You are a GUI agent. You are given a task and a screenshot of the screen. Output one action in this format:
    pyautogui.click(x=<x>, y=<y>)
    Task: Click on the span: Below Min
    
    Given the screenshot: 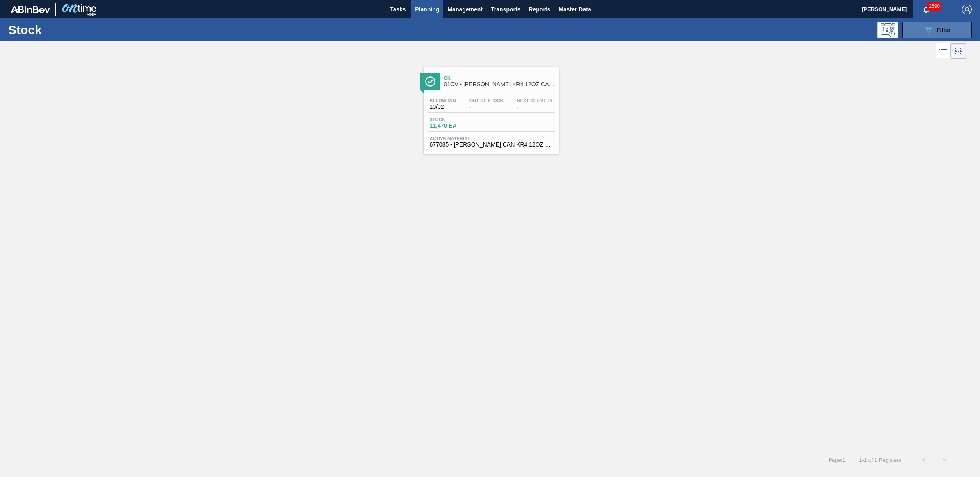 What is the action you would take?
    pyautogui.click(x=443, y=100)
    